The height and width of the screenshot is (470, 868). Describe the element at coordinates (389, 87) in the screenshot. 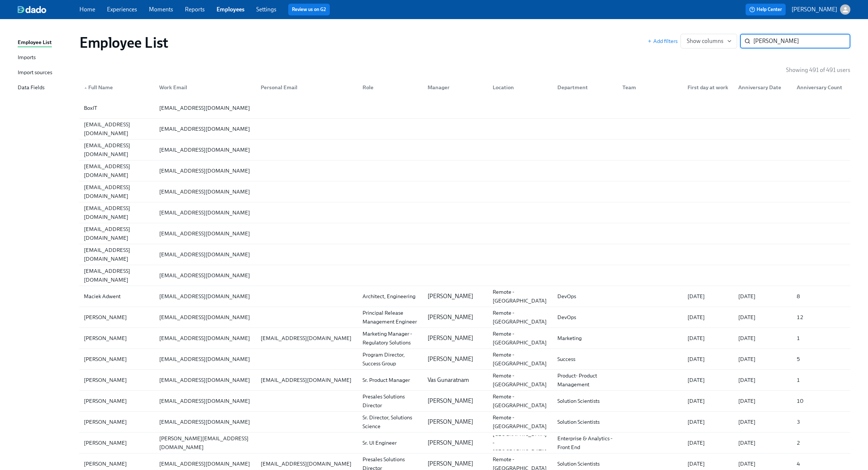

I see `div: Role` at that location.